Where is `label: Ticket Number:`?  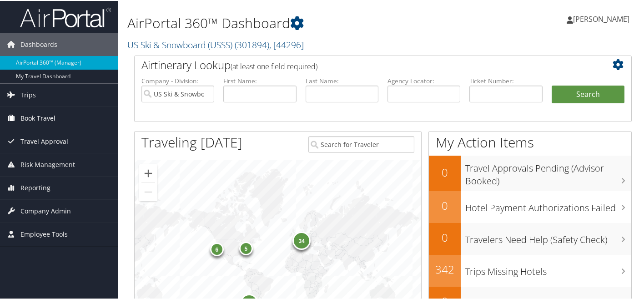 label: Ticket Number: is located at coordinates (505, 80).